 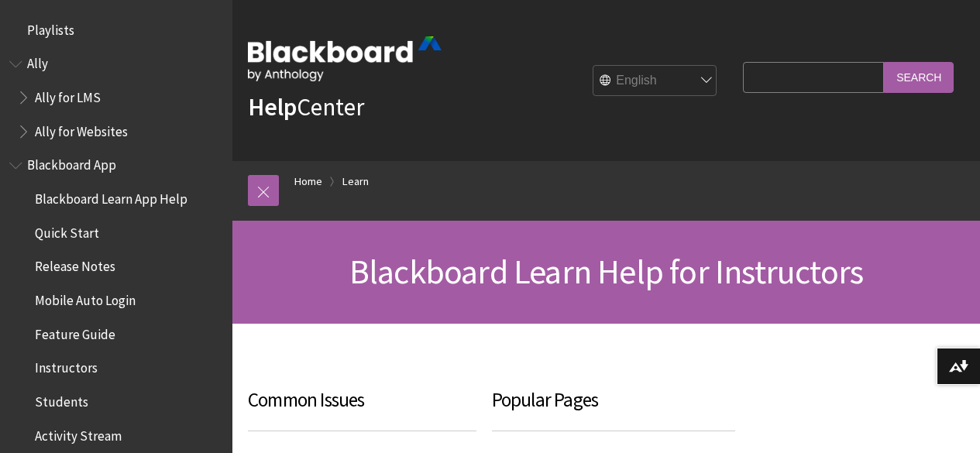 I want to click on h3: Common Issues, so click(x=362, y=408).